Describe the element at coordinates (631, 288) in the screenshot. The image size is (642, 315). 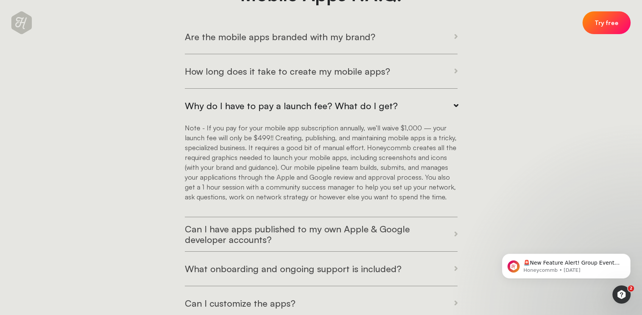
I see `span: 2` at that location.